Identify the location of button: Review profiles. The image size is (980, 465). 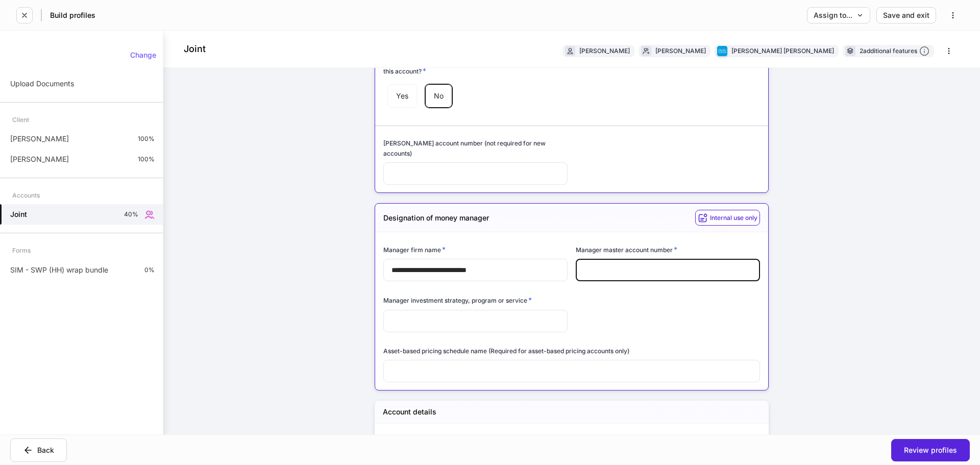
(930, 451).